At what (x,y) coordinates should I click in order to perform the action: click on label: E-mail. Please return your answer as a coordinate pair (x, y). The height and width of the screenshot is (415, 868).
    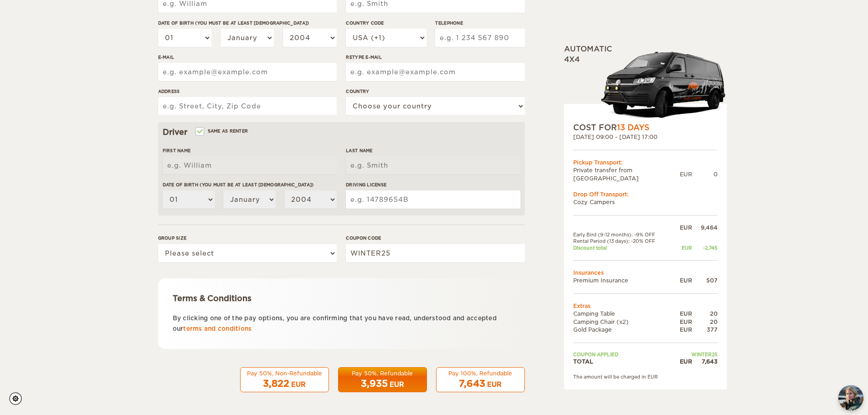
    Looking at the image, I should click on (247, 57).